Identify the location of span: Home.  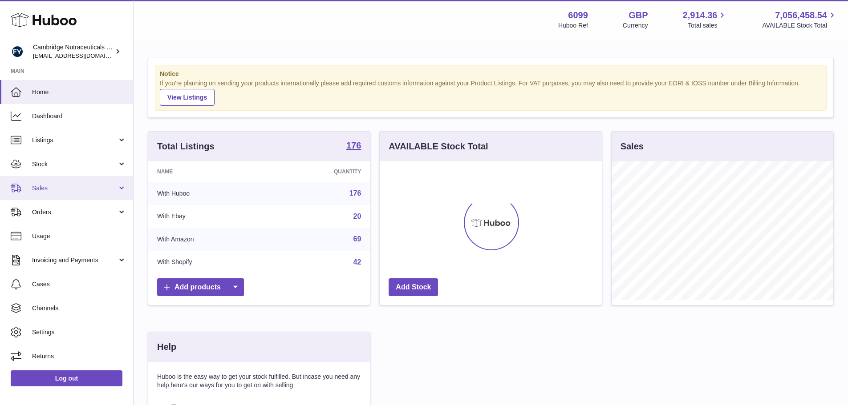
(79, 92).